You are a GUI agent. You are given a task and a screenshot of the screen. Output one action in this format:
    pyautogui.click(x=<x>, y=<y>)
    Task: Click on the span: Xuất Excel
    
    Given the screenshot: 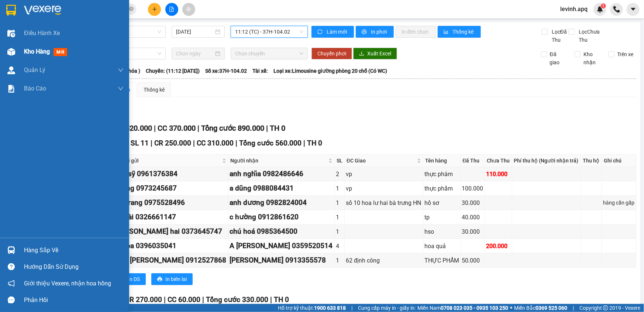 What is the action you would take?
    pyautogui.click(x=379, y=54)
    